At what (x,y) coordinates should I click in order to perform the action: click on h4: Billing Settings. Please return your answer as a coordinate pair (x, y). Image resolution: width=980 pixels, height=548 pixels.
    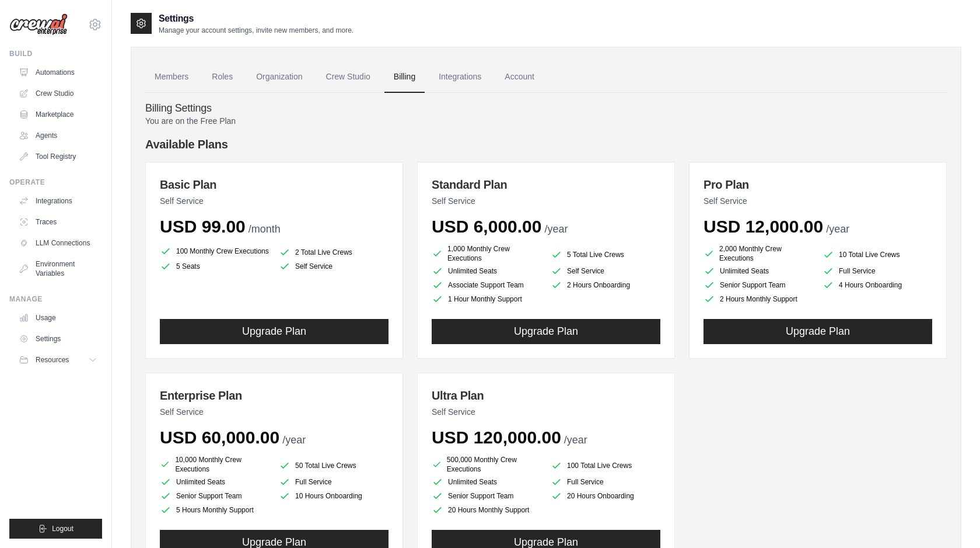
    Looking at the image, I should click on (546, 109).